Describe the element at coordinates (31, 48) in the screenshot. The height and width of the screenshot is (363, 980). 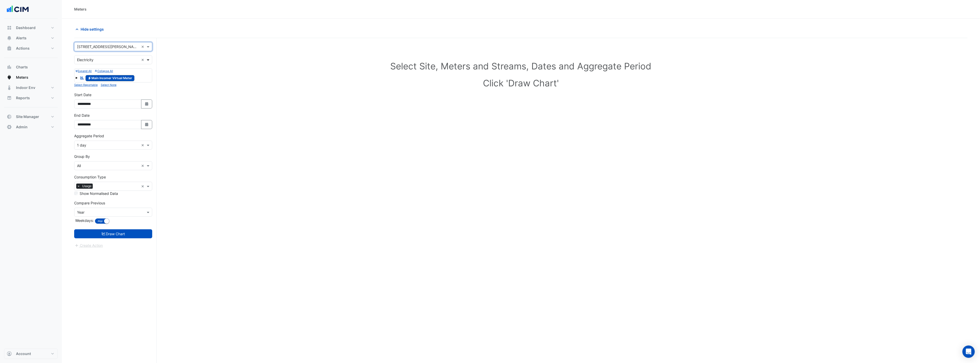
I see `button: Actions` at that location.